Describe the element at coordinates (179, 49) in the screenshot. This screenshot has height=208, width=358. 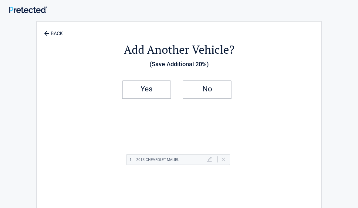
I see `h2: Add Another Vehicle?` at that location.